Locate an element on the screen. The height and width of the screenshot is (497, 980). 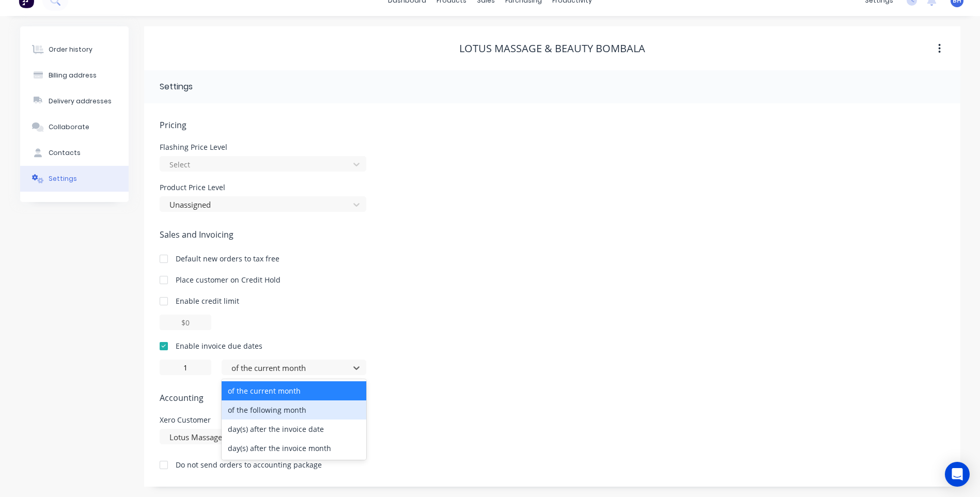
div: Open Intercom Messenger is located at coordinates (957, 474).